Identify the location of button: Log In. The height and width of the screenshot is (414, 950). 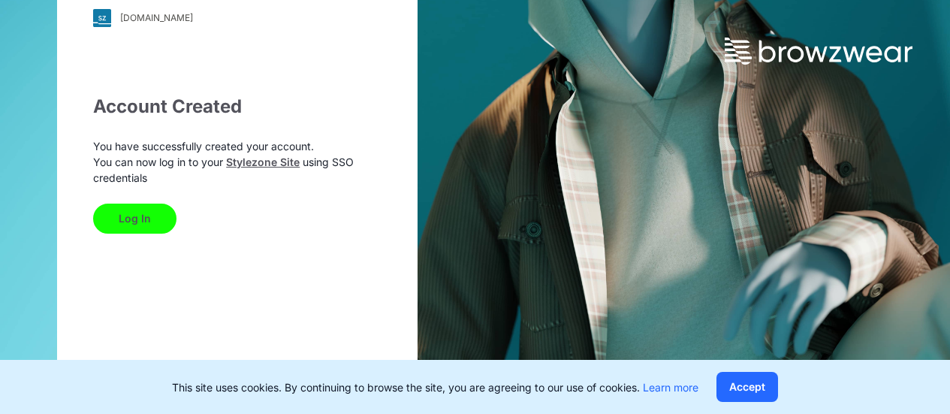
(134, 219).